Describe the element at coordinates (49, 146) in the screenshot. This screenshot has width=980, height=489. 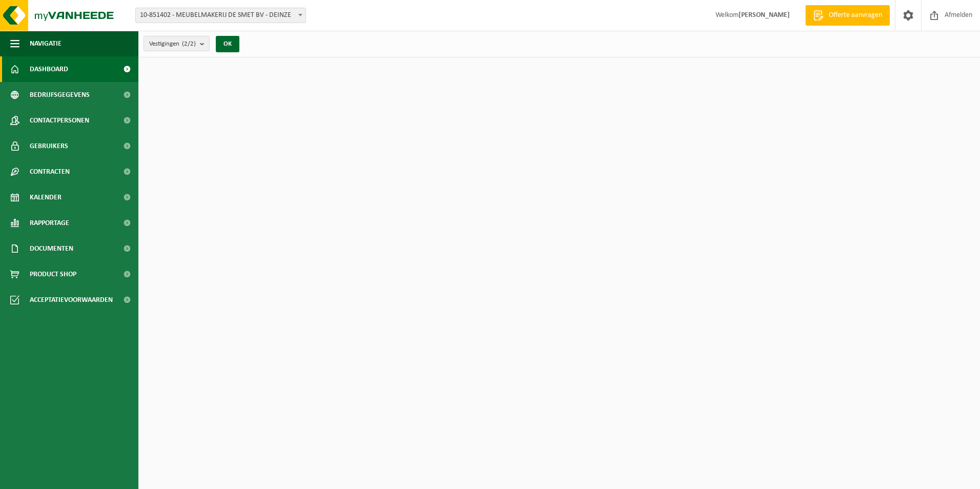
I see `span: Gebruikers` at that location.